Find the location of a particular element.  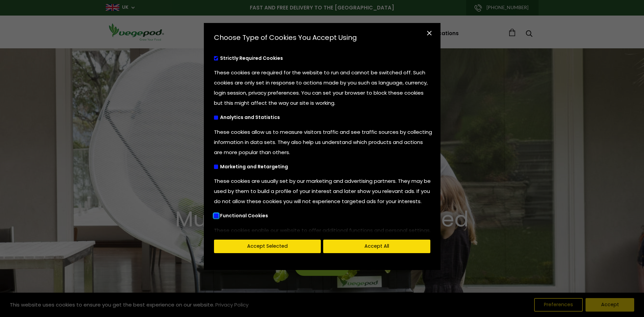

p: These cookies allow us to measure visitors traffic and see traffic sources by collecting informat... is located at coordinates (323, 142).